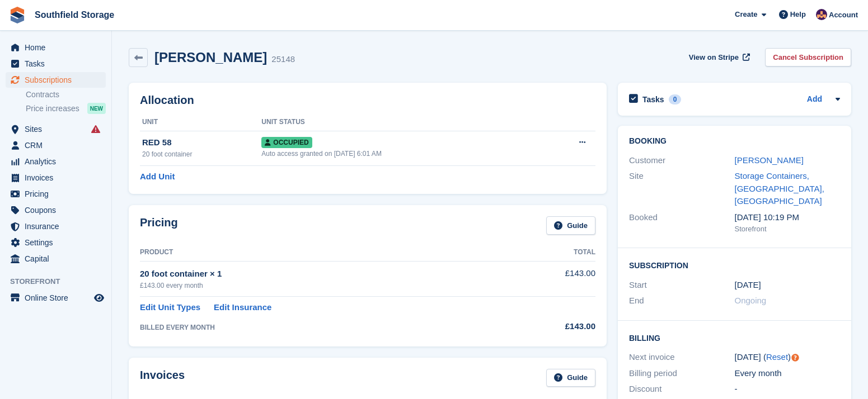  Describe the element at coordinates (682, 223) in the screenshot. I see `div: Booked` at that location.